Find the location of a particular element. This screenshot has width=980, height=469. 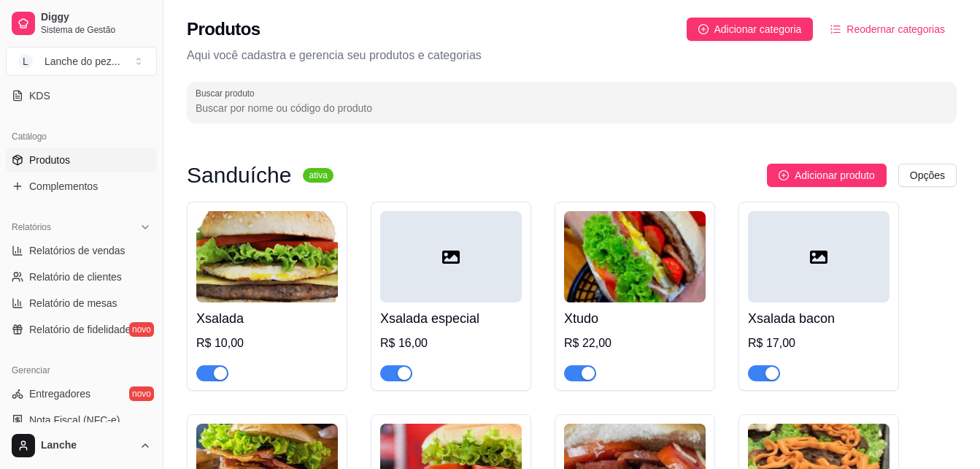

h4: Xtudo is located at coordinates (635, 318).